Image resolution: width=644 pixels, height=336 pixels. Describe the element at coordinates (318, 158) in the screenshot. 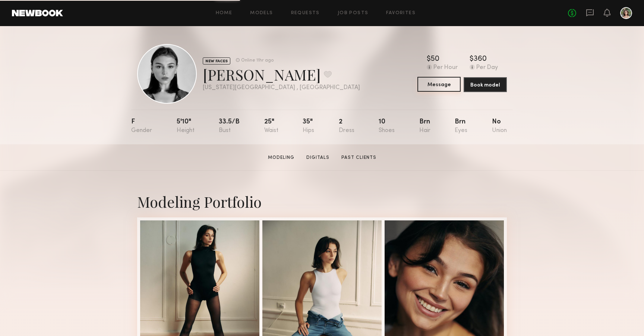

I see `a: Digitals` at that location.